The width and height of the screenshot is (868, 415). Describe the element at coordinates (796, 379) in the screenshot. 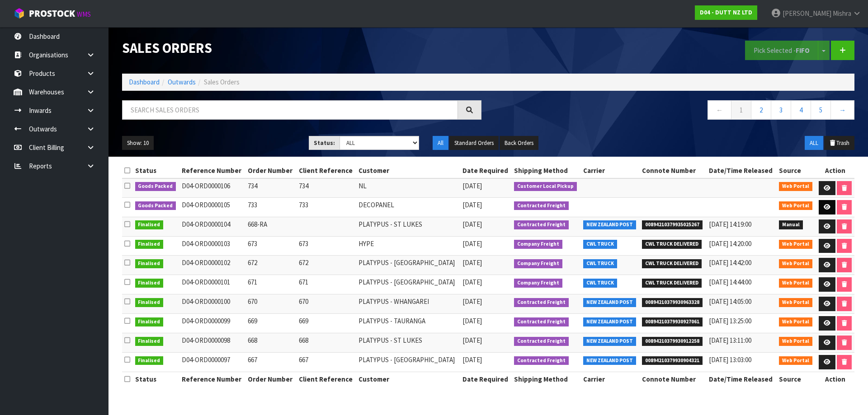

I see `th: Source` at that location.